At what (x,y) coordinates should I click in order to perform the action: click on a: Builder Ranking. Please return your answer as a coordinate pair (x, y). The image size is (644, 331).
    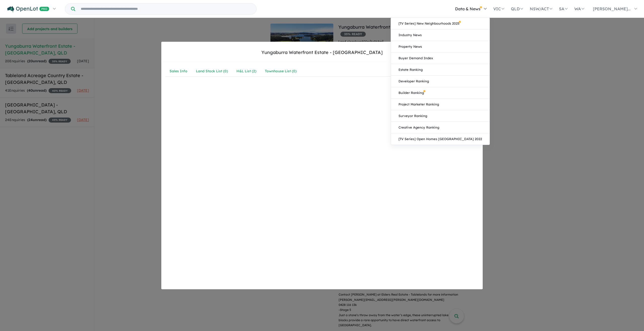
    Looking at the image, I should click on (440, 93).